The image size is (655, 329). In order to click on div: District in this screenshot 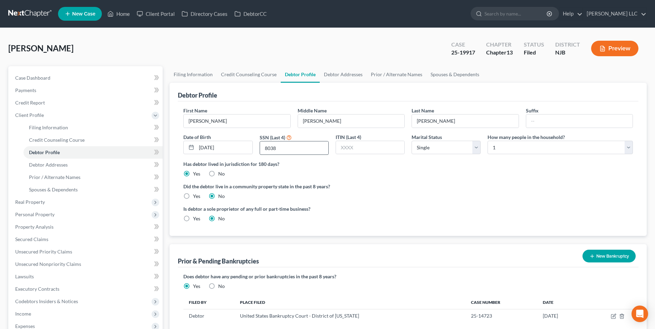, I will do `click(567, 45)`.